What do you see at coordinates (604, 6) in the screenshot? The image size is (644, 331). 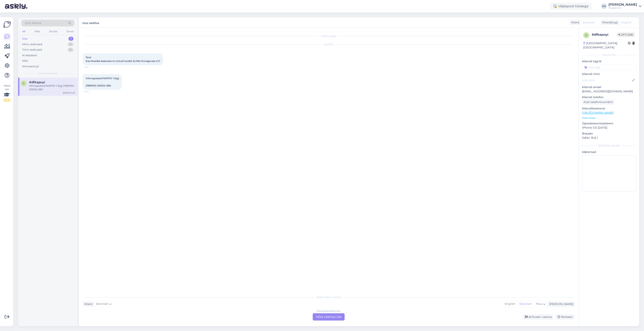 I see `div: KU` at bounding box center [604, 6].